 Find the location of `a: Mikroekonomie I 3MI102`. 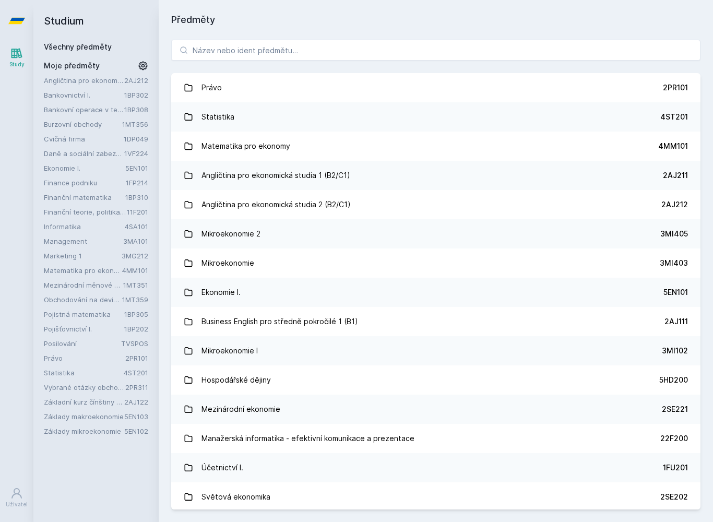

a: Mikroekonomie I 3MI102 is located at coordinates (436, 351).